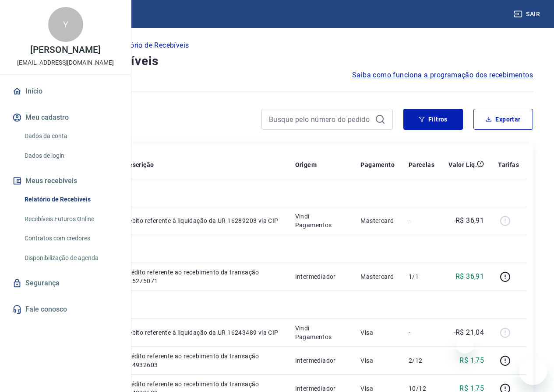 The image size is (554, 392). Describe the element at coordinates (442, 75) in the screenshot. I see `span: Saiba como funciona a programação dos recebimentos` at that location.